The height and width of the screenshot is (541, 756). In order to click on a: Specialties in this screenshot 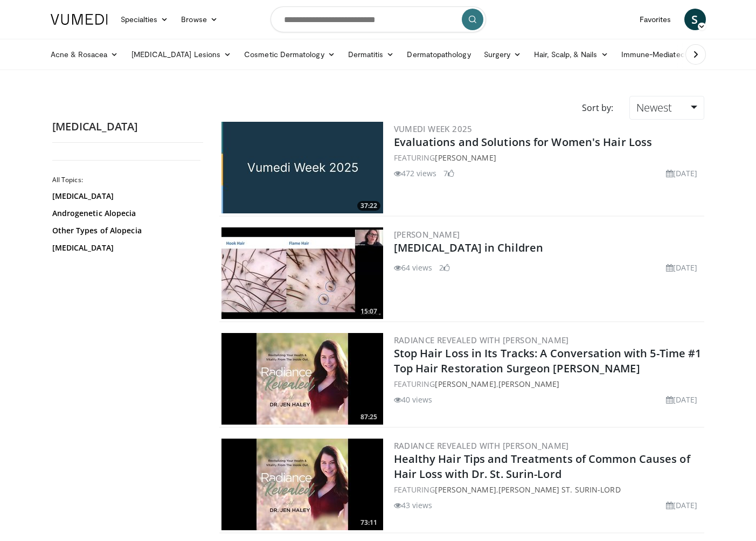, I will do `click(144, 20)`.